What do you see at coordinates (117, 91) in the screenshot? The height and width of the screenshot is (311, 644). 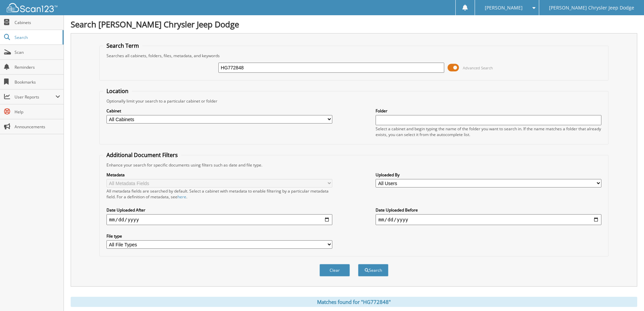 I see `legend: Location` at bounding box center [117, 91].